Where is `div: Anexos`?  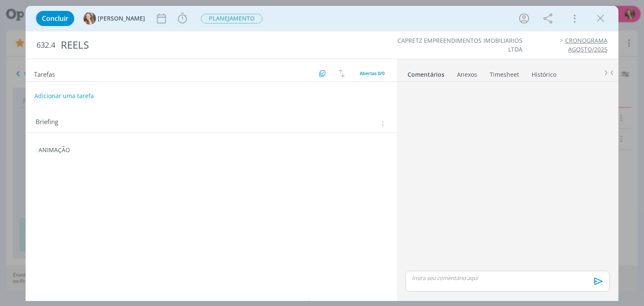
div: Anexos is located at coordinates (467, 75).